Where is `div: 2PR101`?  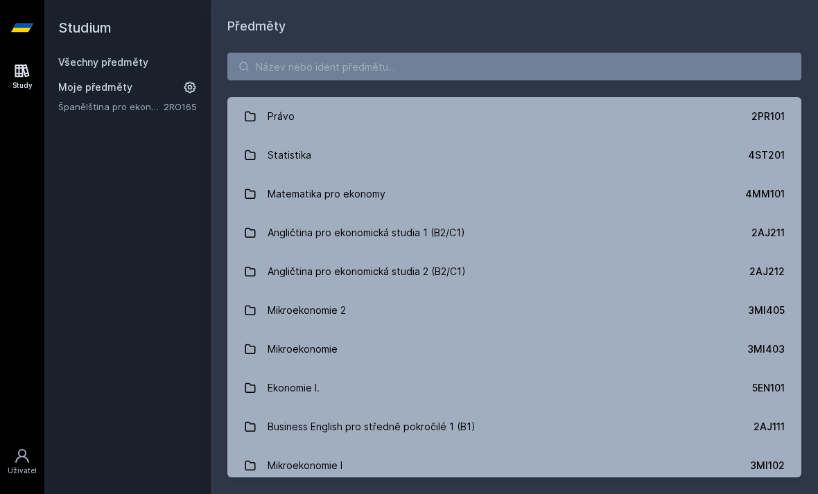 div: 2PR101 is located at coordinates (768, 116).